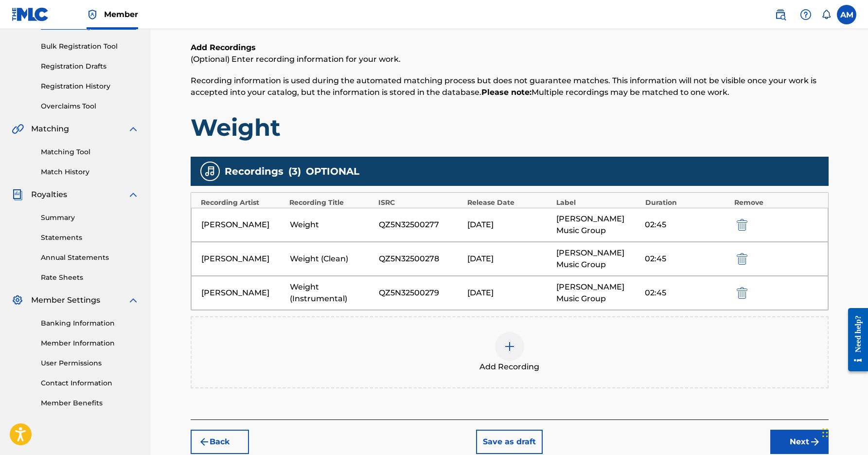 The height and width of the screenshot is (455, 868). I want to click on div: Help, so click(805, 14).